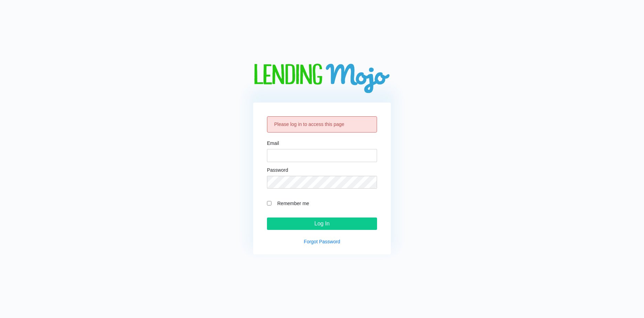 This screenshot has height=318, width=644. What do you see at coordinates (322, 242) in the screenshot?
I see `a: Forgot Password` at bounding box center [322, 242].